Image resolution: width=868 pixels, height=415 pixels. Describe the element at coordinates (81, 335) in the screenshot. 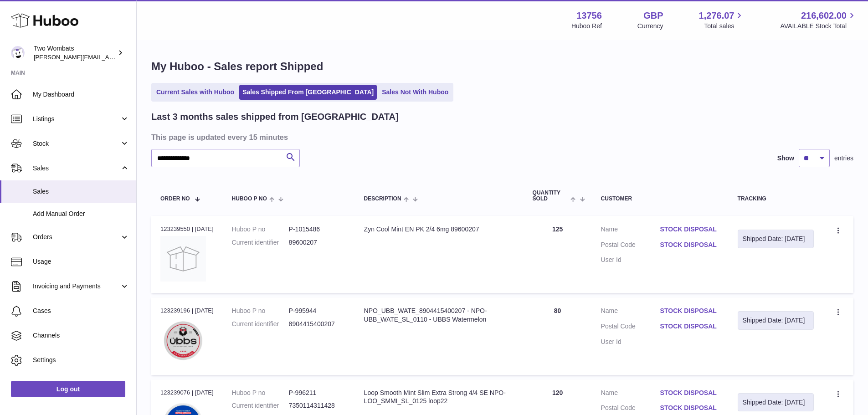

I see `span: Channels` at that location.